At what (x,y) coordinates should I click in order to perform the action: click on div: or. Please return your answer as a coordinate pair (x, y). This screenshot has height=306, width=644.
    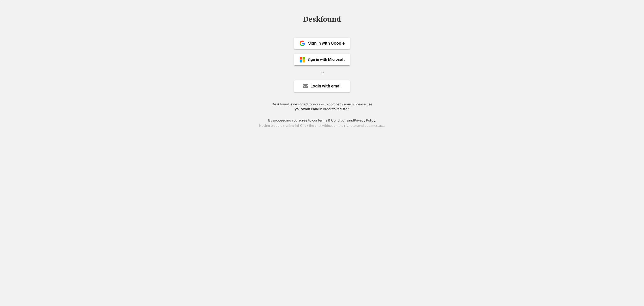
    Looking at the image, I should click on (322, 72).